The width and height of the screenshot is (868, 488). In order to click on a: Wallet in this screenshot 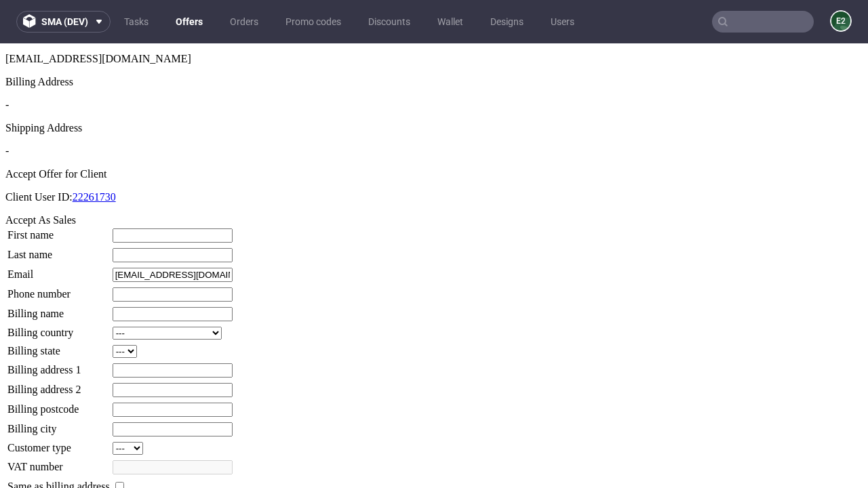, I will do `click(450, 22)`.